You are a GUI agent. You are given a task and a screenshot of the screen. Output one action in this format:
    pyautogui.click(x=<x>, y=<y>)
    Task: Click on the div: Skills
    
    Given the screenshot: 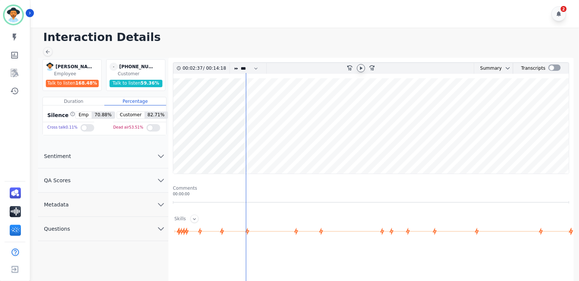 What is the action you would take?
    pyautogui.click(x=180, y=219)
    